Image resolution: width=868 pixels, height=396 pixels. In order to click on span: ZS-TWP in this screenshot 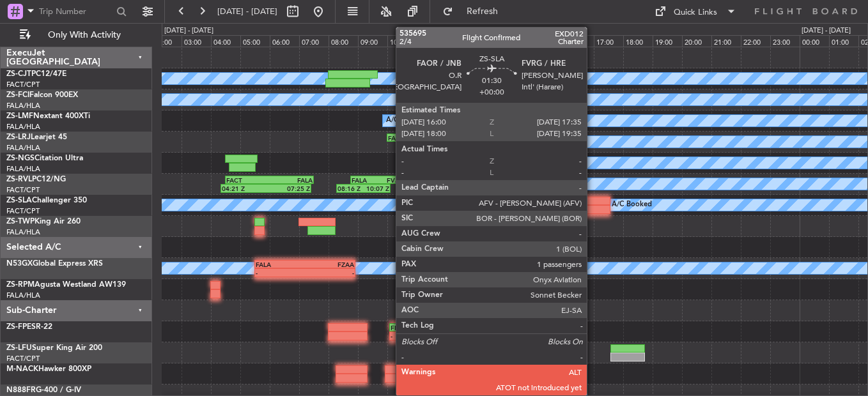, I will do `click(21, 222)`.